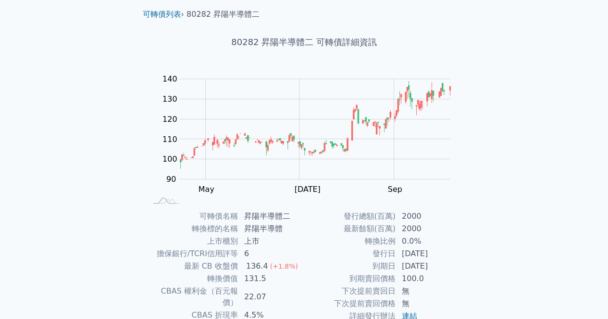 This screenshot has width=608, height=319. I want to click on td: 0.0%, so click(428, 242).